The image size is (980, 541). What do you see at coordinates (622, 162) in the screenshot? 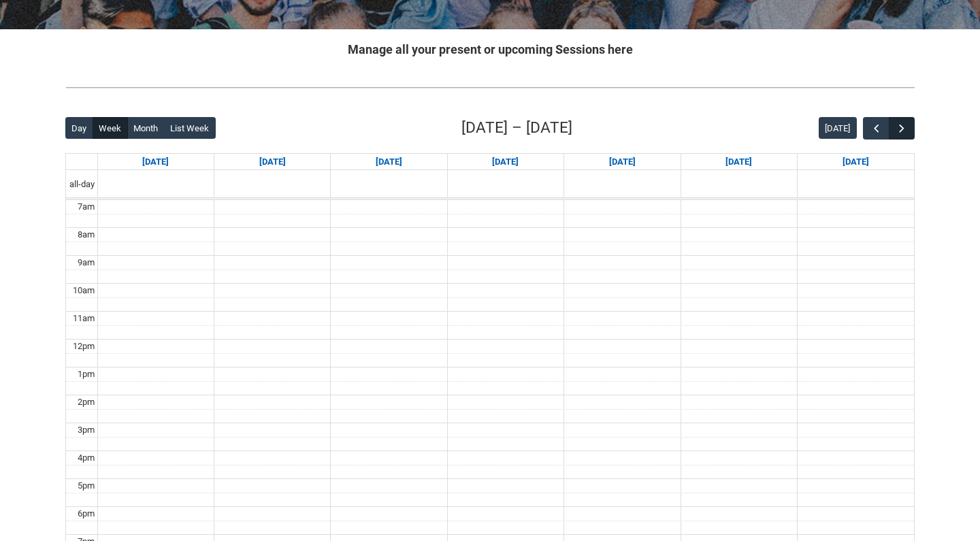
I see `a: Go to September 11, 2025` at bounding box center [622, 162].